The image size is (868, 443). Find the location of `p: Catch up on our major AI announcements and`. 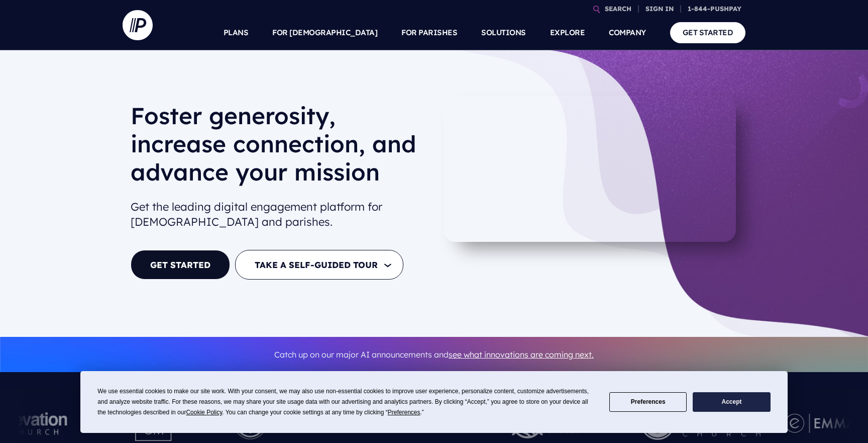

p: Catch up on our major AI announcements and is located at coordinates (434, 354).